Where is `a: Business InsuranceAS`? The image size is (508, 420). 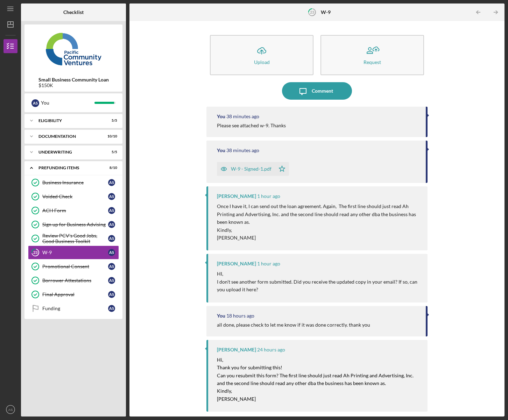 a: Business InsuranceAS is located at coordinates (74, 183).